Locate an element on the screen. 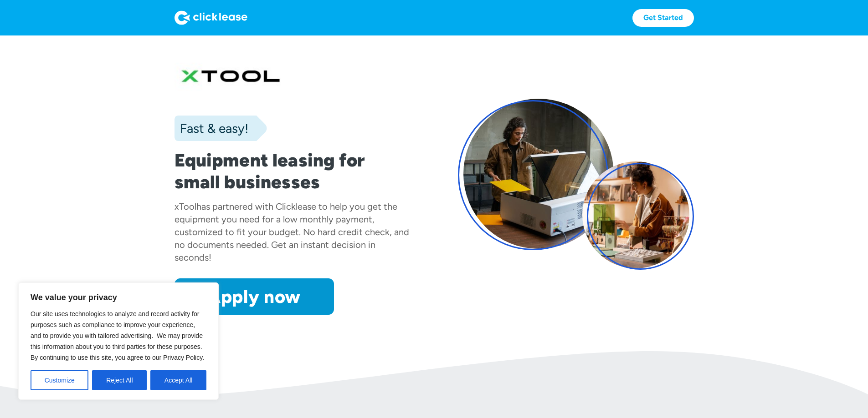 Image resolution: width=868 pixels, height=418 pixels. button: Reject All is located at coordinates (119, 381).